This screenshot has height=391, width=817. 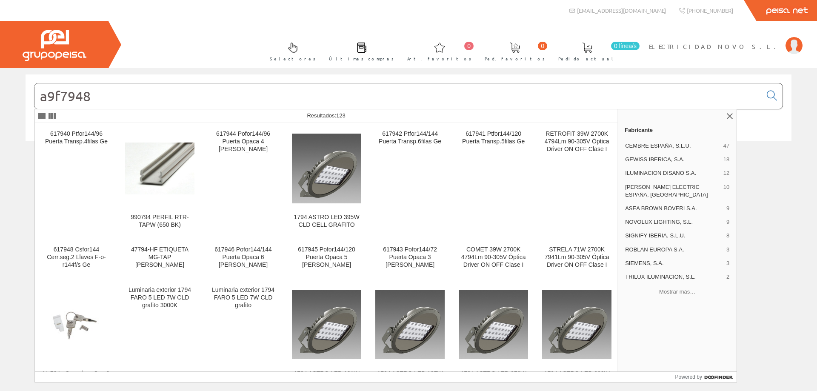 What do you see at coordinates (493, 259) in the screenshot?
I see `a: COMET 39W 2700K 4794Lm 90-305V Óptica Driver ON OFF Clase I` at bounding box center [493, 259].